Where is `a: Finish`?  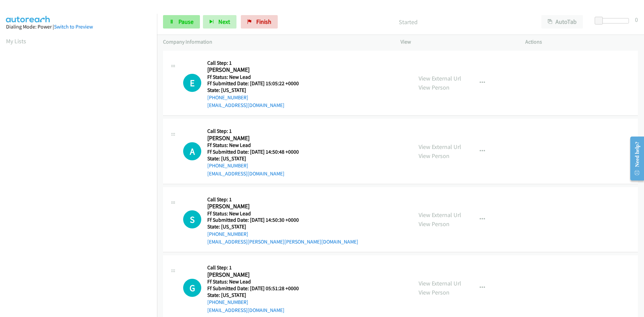
a: Finish is located at coordinates (259, 22).